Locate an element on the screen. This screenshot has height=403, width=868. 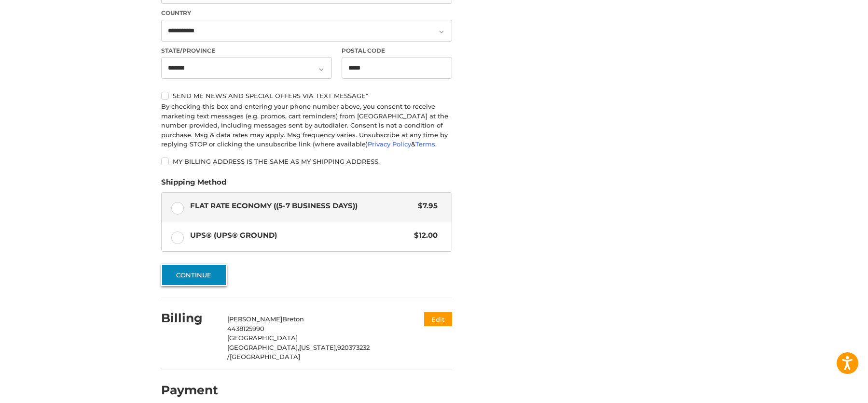
button: Continue is located at coordinates (194, 275).